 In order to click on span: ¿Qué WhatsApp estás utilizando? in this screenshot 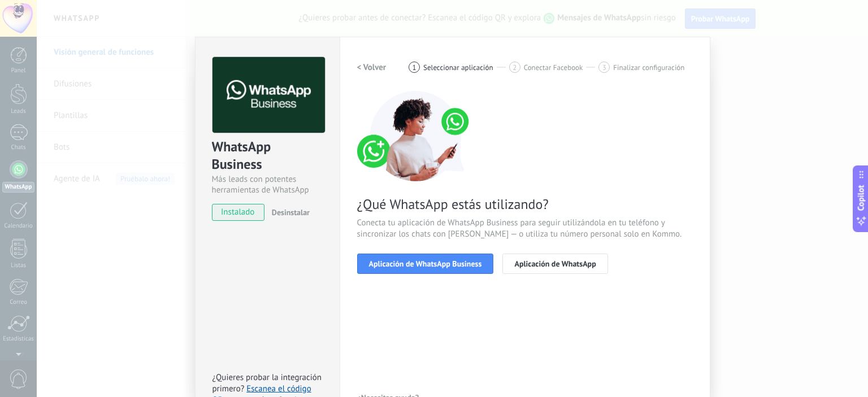, I will do `click(525, 204)`.